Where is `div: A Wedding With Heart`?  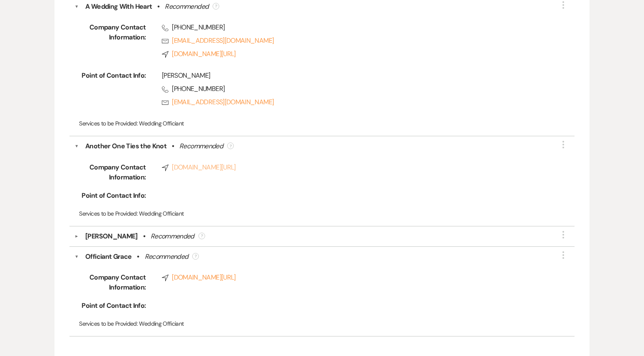 div: A Wedding With Heart is located at coordinates (118, 7).